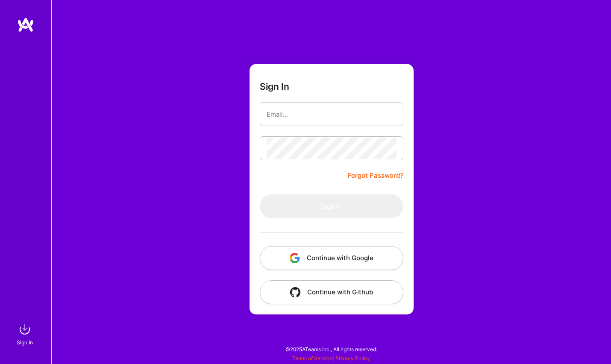 The image size is (611, 364). What do you see at coordinates (331, 292) in the screenshot?
I see `button: Continue with Github` at bounding box center [331, 292].